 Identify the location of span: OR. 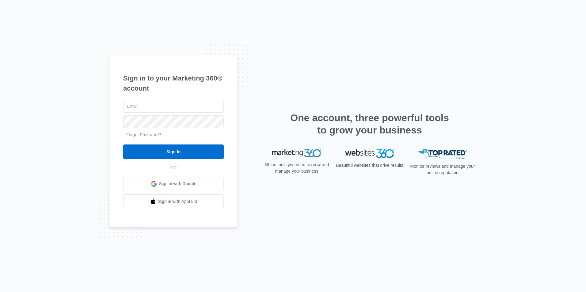
(173, 168).